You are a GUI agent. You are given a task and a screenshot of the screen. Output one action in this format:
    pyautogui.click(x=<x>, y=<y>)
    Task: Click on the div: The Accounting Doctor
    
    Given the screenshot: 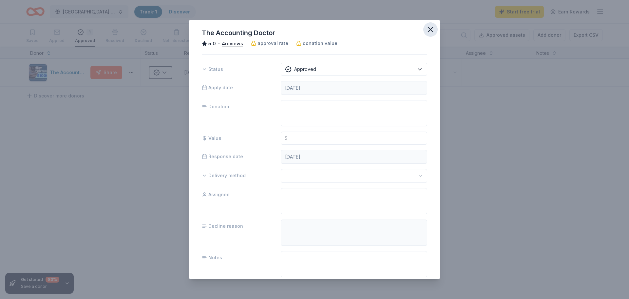 What is the action you would take?
    pyautogui.click(x=315, y=33)
    